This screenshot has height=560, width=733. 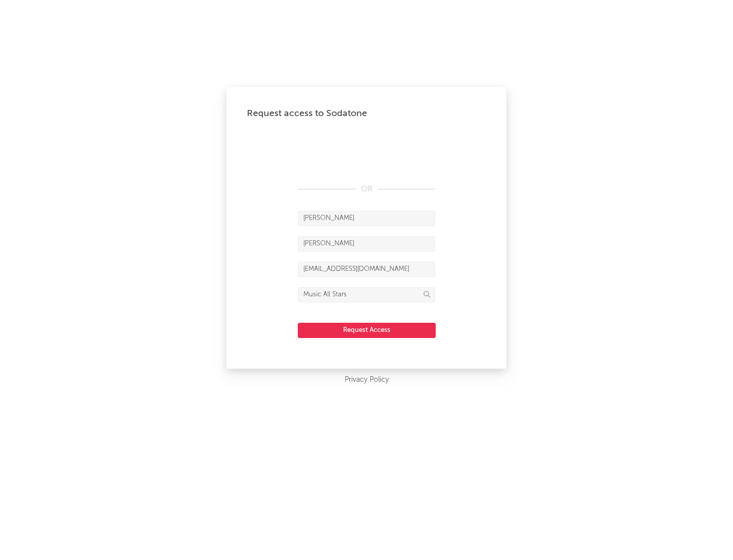 What do you see at coordinates (366, 189) in the screenshot?
I see `div: OR` at bounding box center [366, 189].